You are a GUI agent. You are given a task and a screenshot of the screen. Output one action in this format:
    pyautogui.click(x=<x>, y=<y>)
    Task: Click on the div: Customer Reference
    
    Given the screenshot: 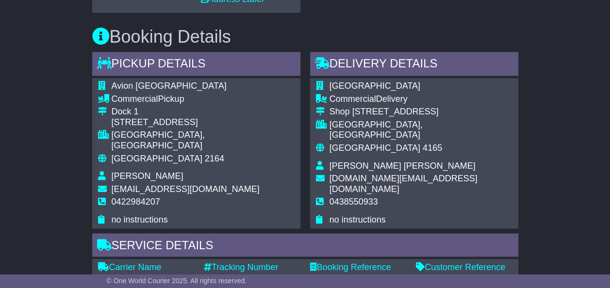 What is the action you would take?
    pyautogui.click(x=464, y=268)
    